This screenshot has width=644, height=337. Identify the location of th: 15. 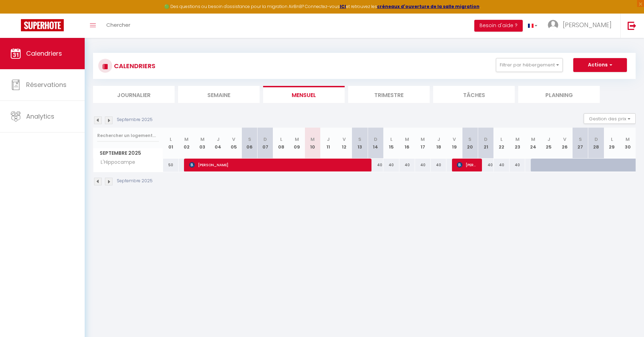
(391, 143).